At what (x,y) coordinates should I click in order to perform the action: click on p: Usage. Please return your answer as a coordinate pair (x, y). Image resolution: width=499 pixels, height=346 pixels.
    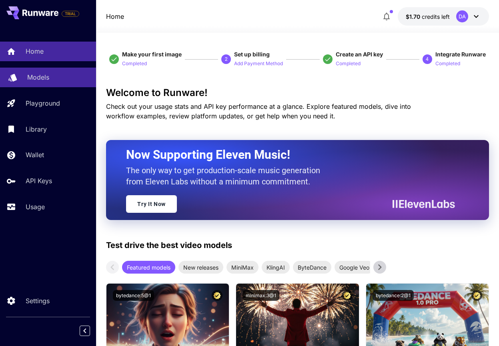
    Looking at the image, I should click on (35, 207).